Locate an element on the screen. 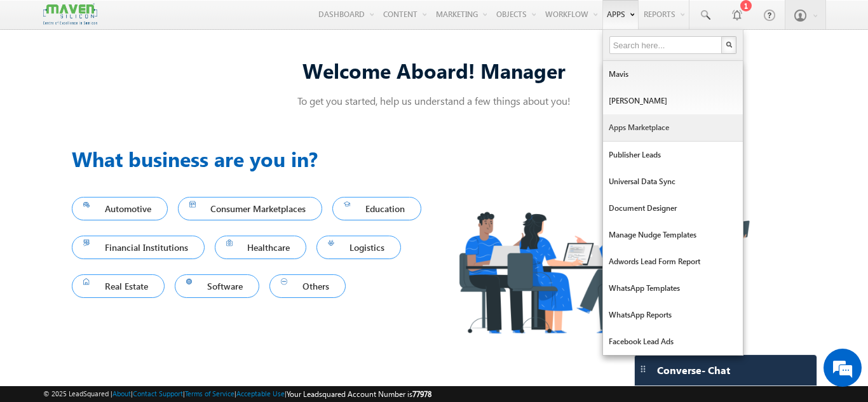  span: © 2025 LeadSquared | | | | | is located at coordinates (237, 393).